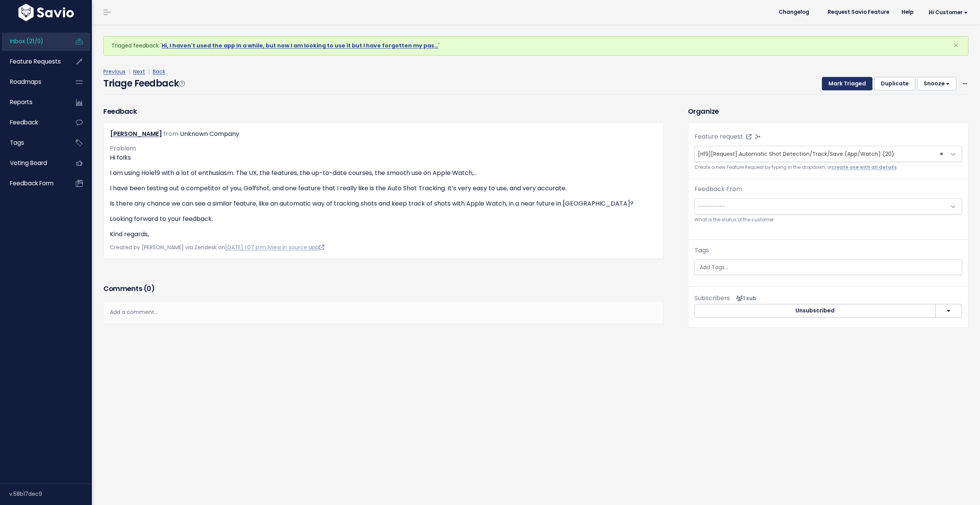 The image size is (980, 505). I want to click on input: Add Tags..., so click(829, 267).